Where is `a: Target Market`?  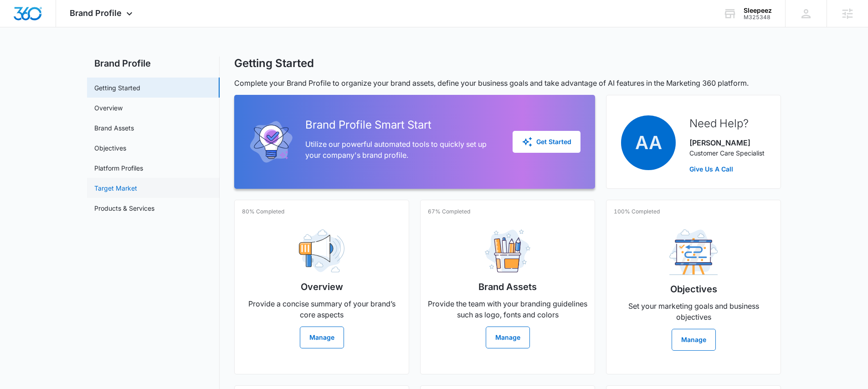
a: Target Market is located at coordinates (116, 188).